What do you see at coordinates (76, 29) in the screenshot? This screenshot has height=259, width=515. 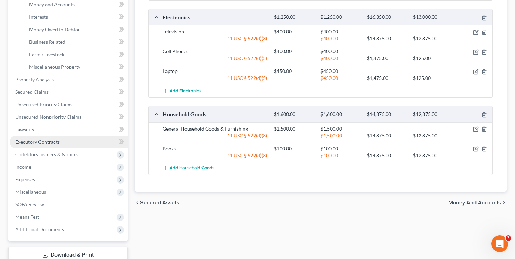 I see `a: Money Owed to Debtor` at bounding box center [76, 29].